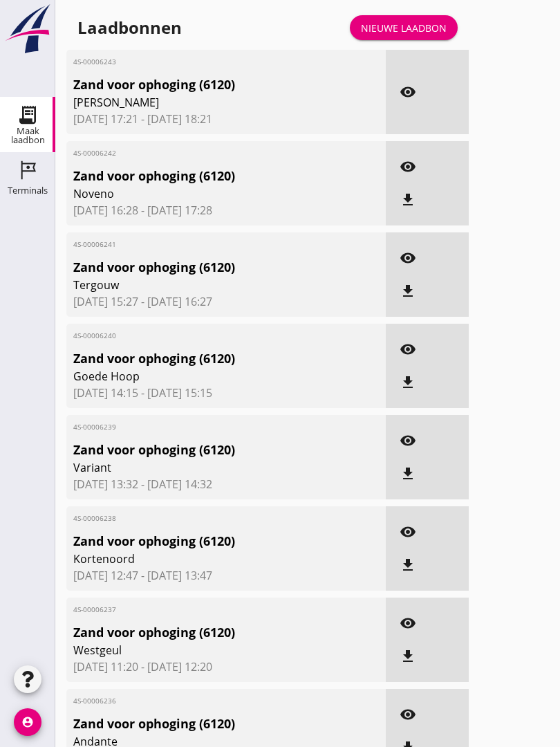 This screenshot has width=560, height=747. Describe the element at coordinates (201, 245) in the screenshot. I see `span: 4S-00006241` at that location.